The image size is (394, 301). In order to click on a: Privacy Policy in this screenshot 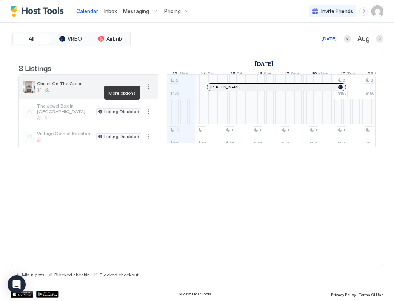, I will do `click(343, 294)`.